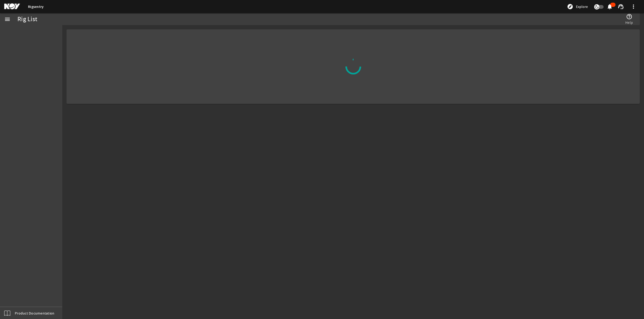 The width and height of the screenshot is (644, 319). What do you see at coordinates (582, 7) in the screenshot?
I see `span: Explore` at bounding box center [582, 7].